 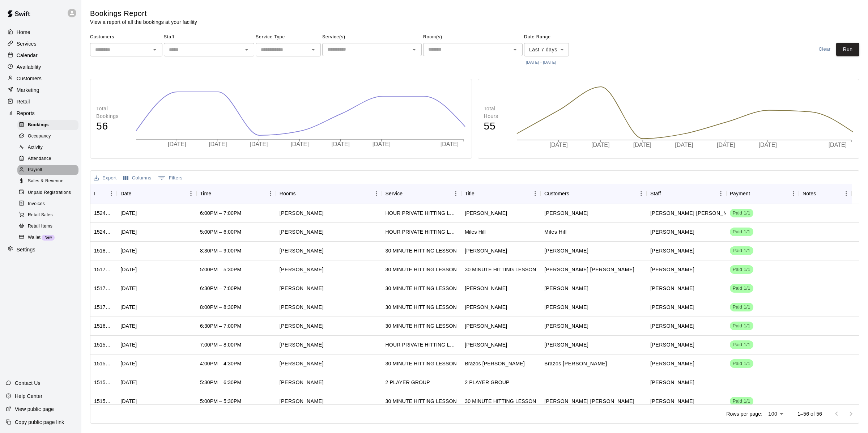 What do you see at coordinates (40, 55) in the screenshot?
I see `a: Calendar` at bounding box center [40, 55].